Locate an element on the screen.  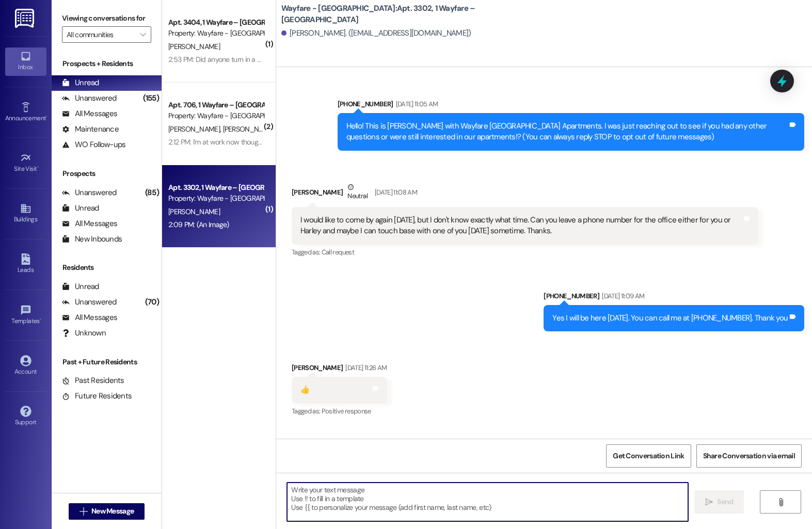
div: (155) is located at coordinates (151, 98).